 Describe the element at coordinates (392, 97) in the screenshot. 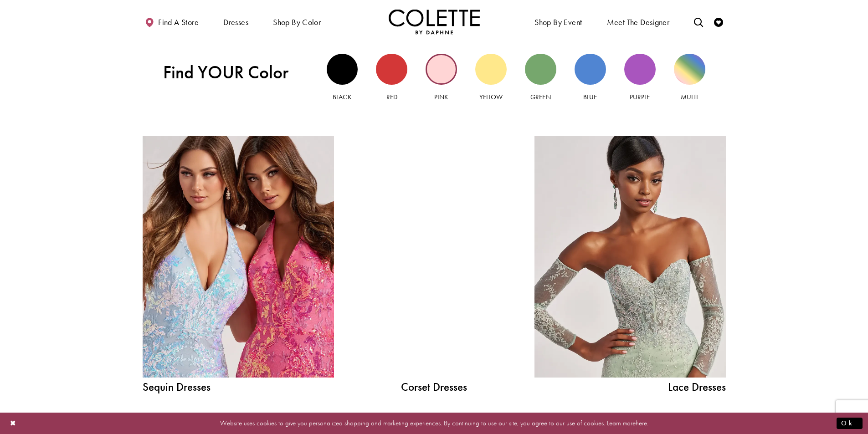

I see `span: Red` at that location.